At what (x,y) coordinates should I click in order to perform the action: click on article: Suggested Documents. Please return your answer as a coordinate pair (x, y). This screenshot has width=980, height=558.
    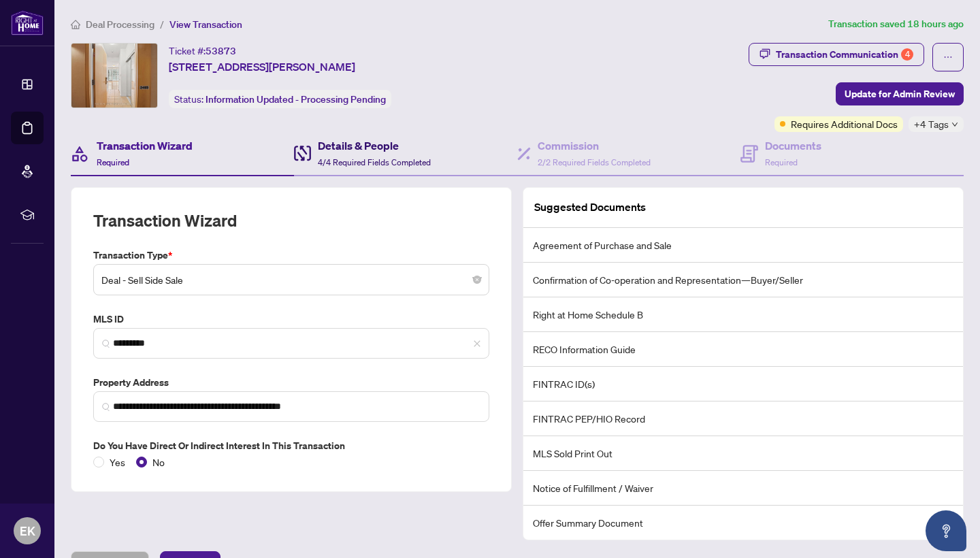
    Looking at the image, I should click on (591, 207).